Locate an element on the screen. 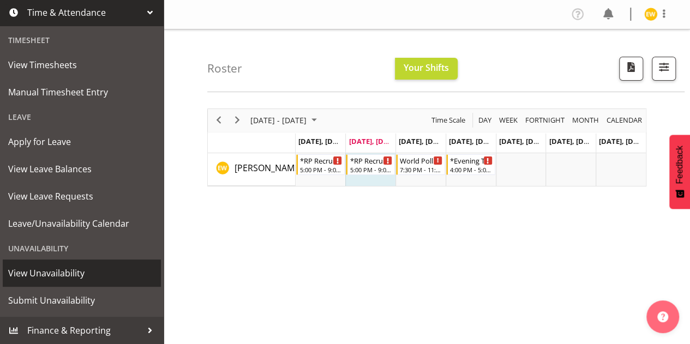  a: Apply for Leave is located at coordinates (82, 142).